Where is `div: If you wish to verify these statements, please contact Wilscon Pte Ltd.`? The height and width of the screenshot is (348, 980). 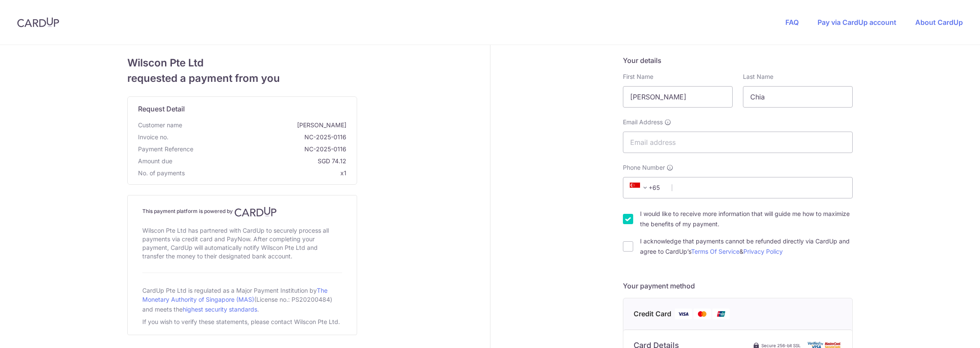
div: If you wish to verify these statements, please contact Wilscon Pte Ltd. is located at coordinates (241, 322).